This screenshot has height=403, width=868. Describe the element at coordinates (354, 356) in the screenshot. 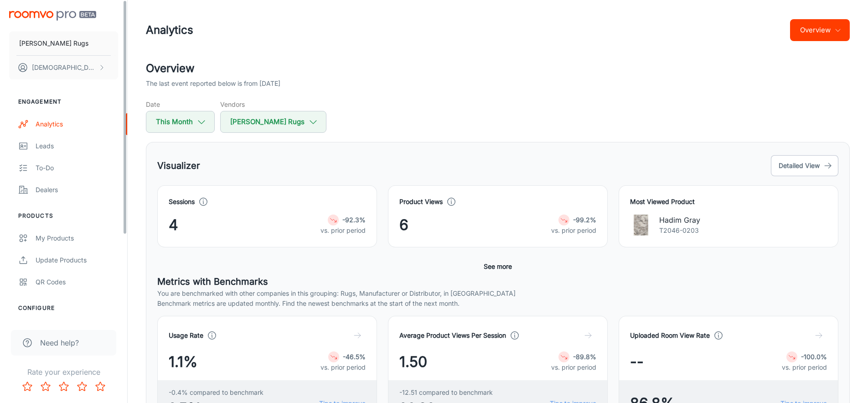

I see `strong: -46.5%` at that location.